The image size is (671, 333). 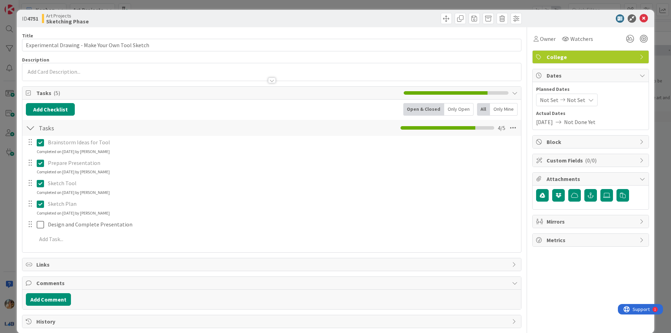 What do you see at coordinates (282, 183) in the screenshot?
I see `p: Sketch Tool` at bounding box center [282, 183].